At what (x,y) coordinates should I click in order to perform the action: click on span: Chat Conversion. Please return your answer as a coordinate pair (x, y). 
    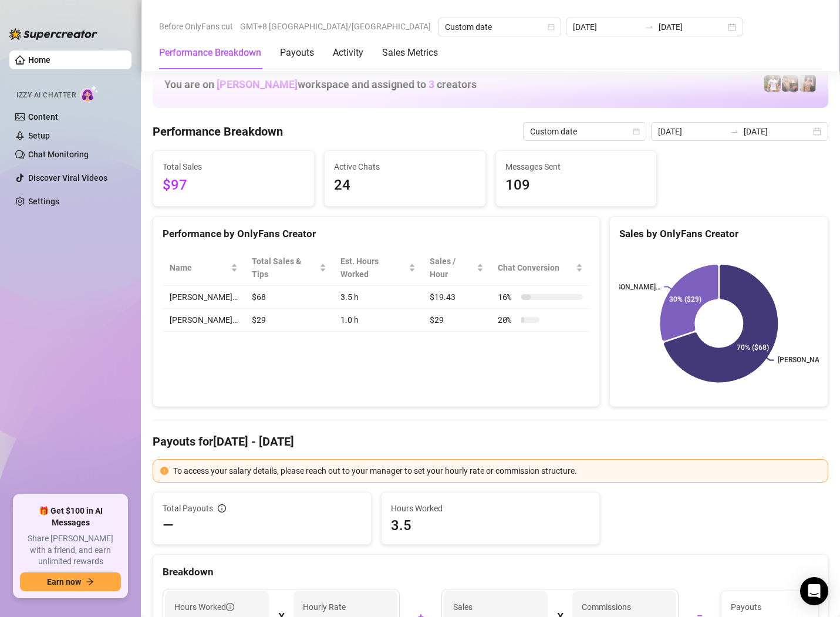
    Looking at the image, I should click on (535, 268).